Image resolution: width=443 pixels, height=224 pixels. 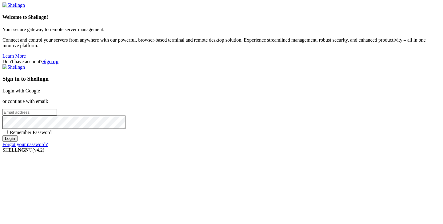 What do you see at coordinates (25, 144) in the screenshot?
I see `a: Forgot your password?` at bounding box center [25, 144].